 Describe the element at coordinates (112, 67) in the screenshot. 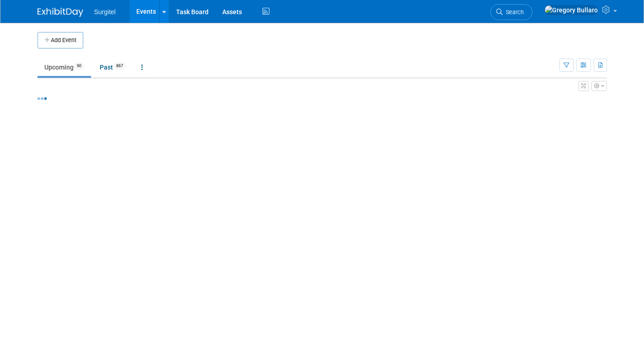

I see `a: Past867` at that location.